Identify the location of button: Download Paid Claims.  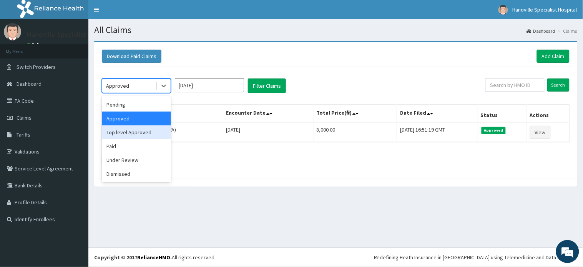
(132, 56).